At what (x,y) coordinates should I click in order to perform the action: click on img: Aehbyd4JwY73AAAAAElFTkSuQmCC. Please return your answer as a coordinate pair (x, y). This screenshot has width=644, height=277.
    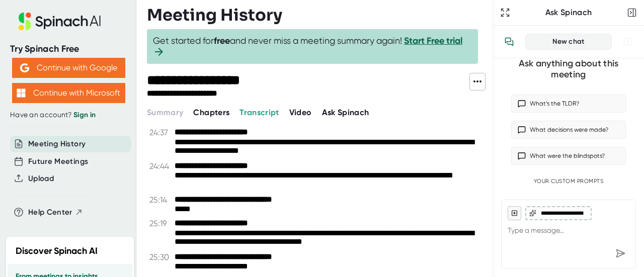
    Looking at the image, I should click on (25, 68).